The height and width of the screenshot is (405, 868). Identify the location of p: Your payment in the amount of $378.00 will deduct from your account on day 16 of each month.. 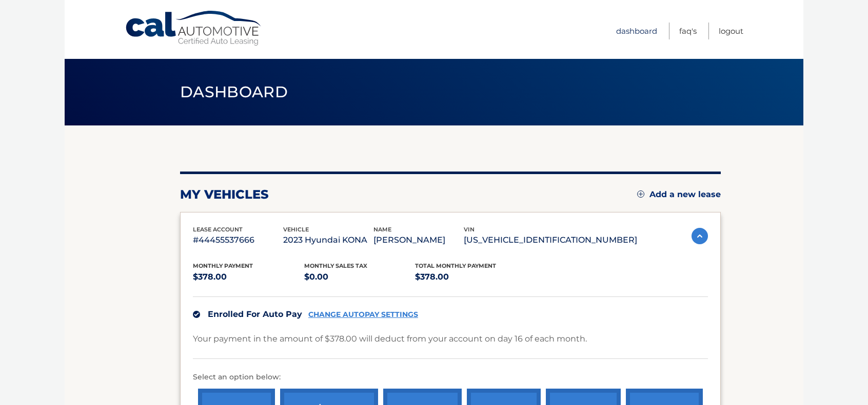
(390, 339).